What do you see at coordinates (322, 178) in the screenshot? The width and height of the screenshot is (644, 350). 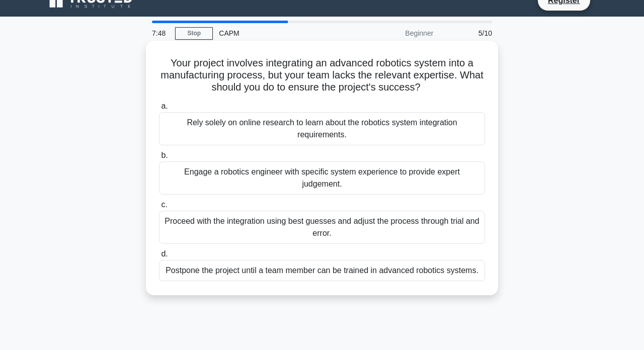 I see `div: Engage a robotics engineer with specific system experience to provide expert judgement.` at bounding box center [322, 178].